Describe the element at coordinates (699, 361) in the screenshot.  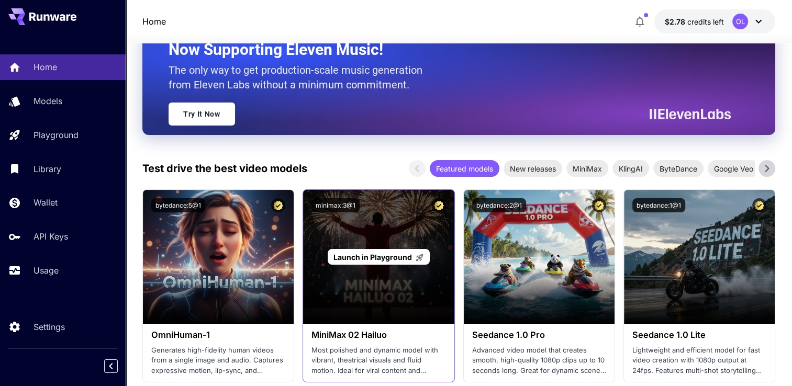
I see `p: Lightweight and efficient model for fast video creation with 1080p output at 24fps. Features mult...` at that location.